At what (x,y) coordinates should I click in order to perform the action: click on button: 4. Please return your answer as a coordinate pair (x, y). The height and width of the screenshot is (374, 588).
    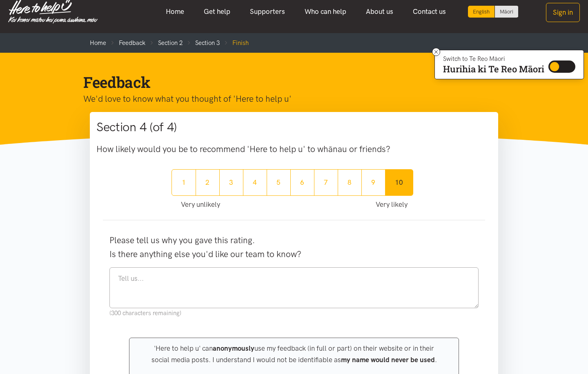
    Looking at the image, I should click on (255, 182).